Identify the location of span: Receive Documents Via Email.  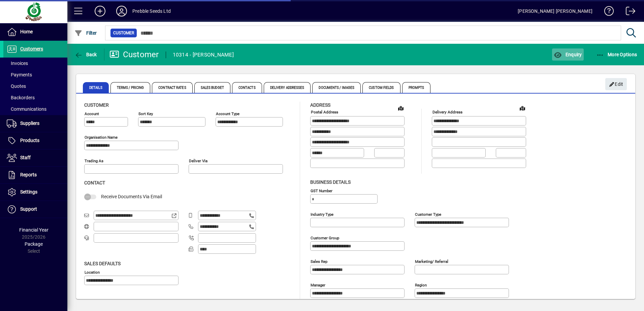
(132, 197).